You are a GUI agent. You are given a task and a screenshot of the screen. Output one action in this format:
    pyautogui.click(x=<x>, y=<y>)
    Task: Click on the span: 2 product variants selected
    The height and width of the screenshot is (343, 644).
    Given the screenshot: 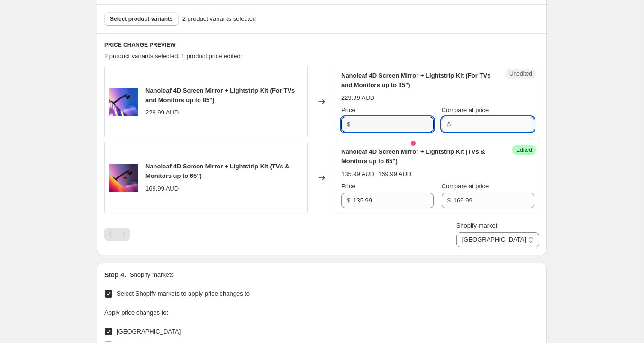 What is the action you would take?
    pyautogui.click(x=219, y=19)
    